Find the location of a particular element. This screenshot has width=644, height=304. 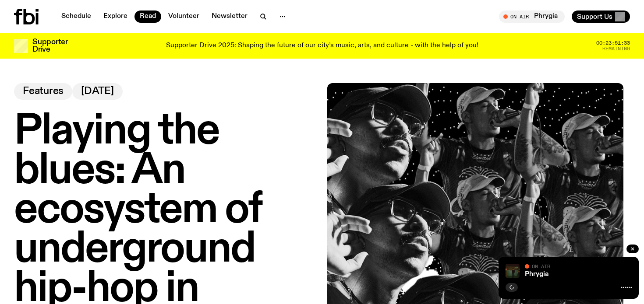

h3: Supporter Drive is located at coordinates (50, 46).